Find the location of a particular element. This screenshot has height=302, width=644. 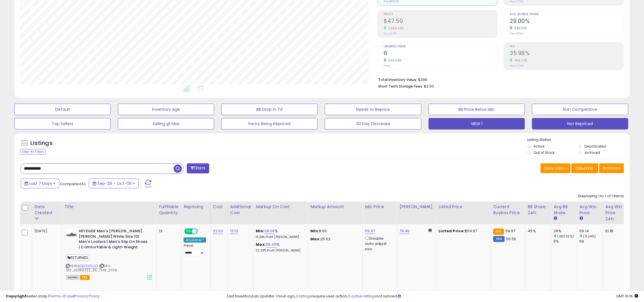

strong: Copyright is located at coordinates (16, 296).